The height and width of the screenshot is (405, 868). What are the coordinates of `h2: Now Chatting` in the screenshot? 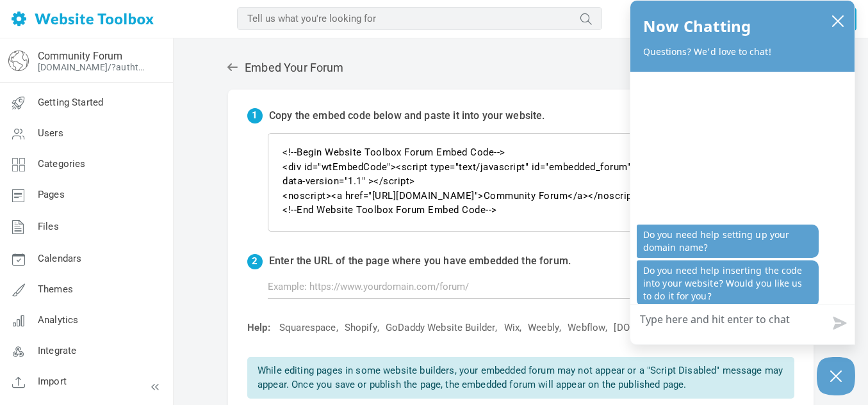 It's located at (697, 26).